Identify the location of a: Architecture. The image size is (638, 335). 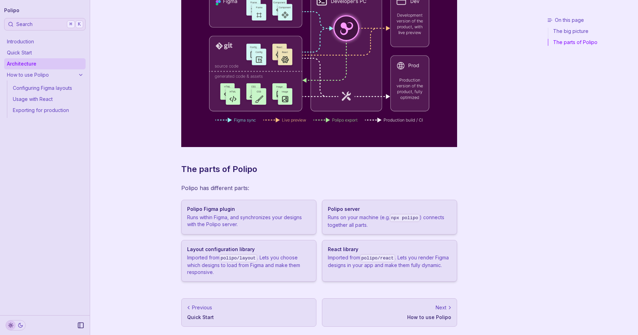
(45, 64).